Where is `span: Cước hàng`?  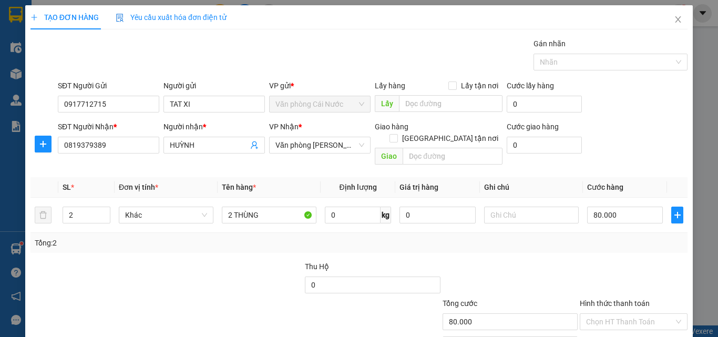
span: Cước hàng is located at coordinates (605, 187).